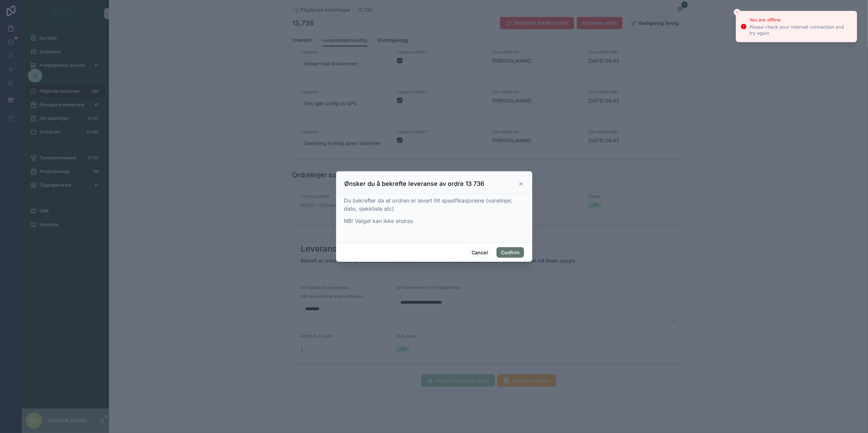 The image size is (868, 433). I want to click on h3: Ønsker du å bekrefte leveranse av ordre 13 736, so click(415, 184).